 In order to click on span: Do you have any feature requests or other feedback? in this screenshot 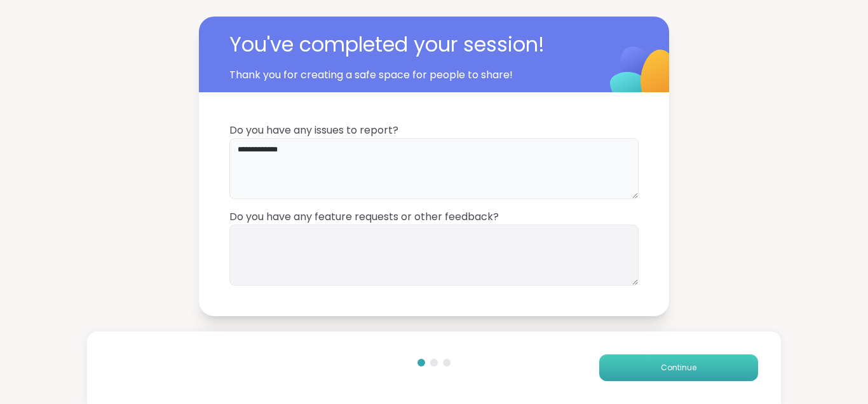, I will do `click(434, 217)`.